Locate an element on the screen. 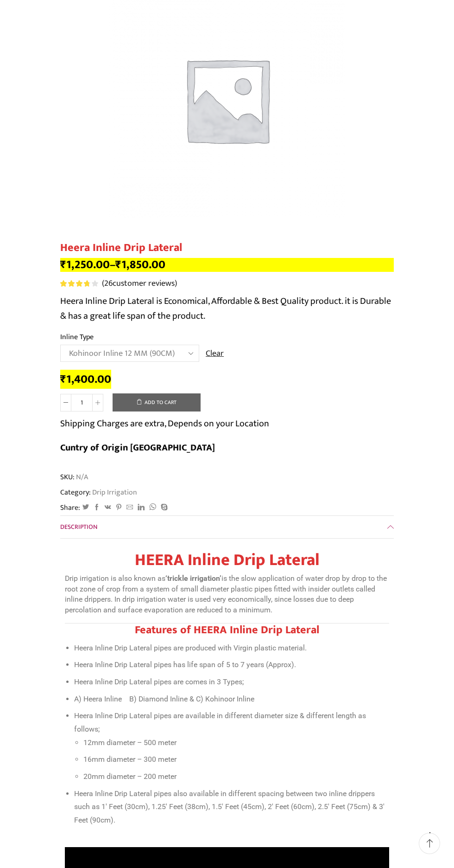  li: 20mm diameter – 200 meter is located at coordinates (237, 777).